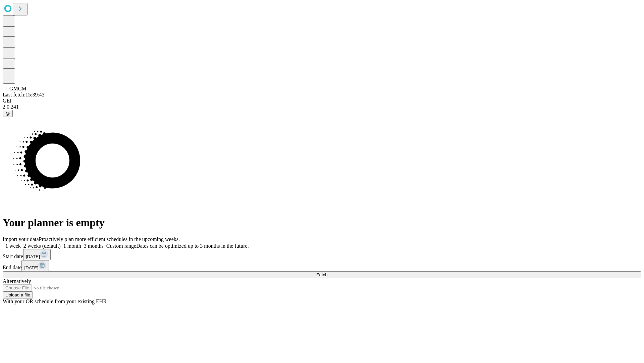  What do you see at coordinates (322, 107) in the screenshot?
I see `div: 2.0.241` at bounding box center [322, 107].